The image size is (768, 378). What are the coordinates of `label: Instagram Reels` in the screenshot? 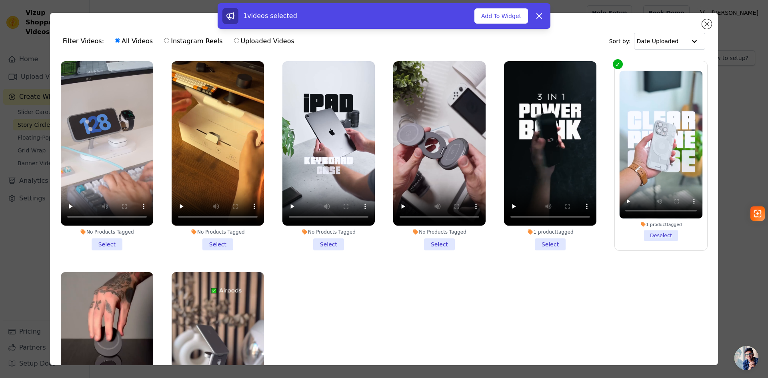 It's located at (193, 41).